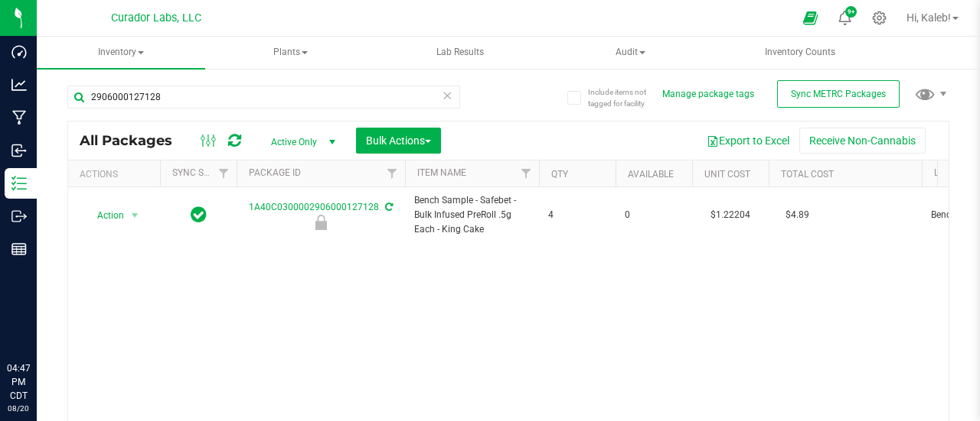  I want to click on span: select, so click(135, 216).